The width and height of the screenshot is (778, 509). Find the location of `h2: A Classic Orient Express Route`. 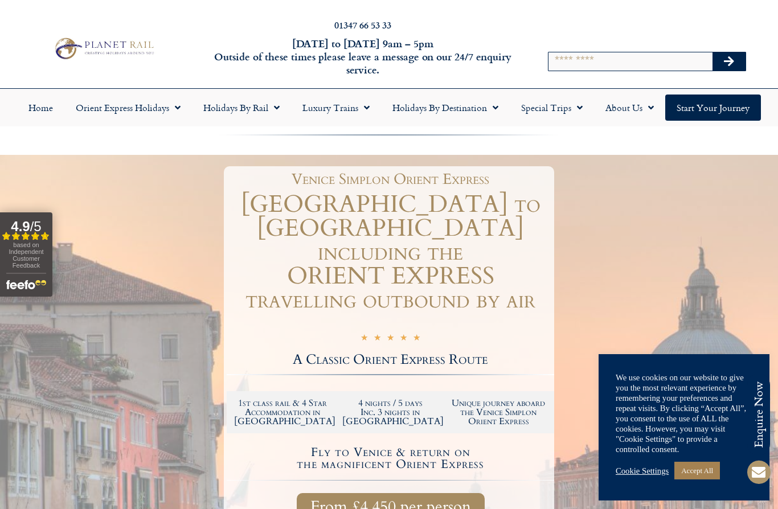

h2: A Classic Orient Express Route is located at coordinates (390, 360).